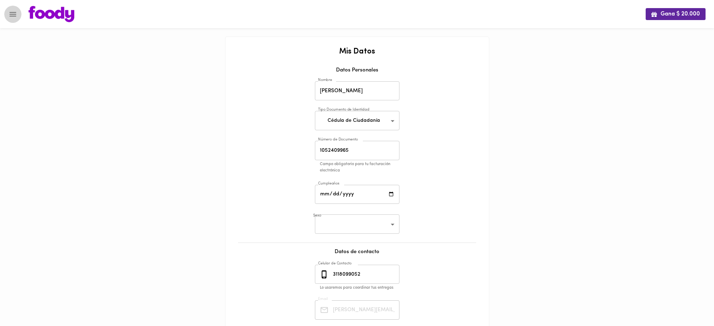 This screenshot has width=714, height=326. What do you see at coordinates (357, 150) in the screenshot?
I see `input: Número de Documento` at bounding box center [357, 150].